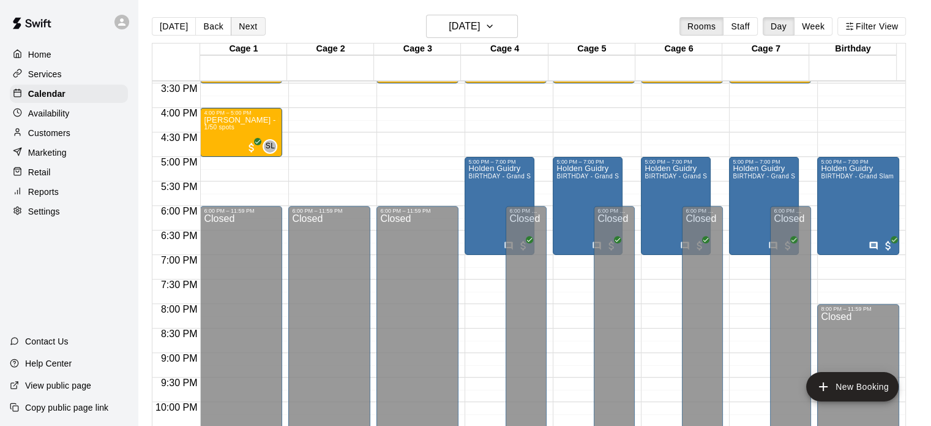 The height and width of the screenshot is (426, 931). I want to click on a: Retail, so click(69, 172).